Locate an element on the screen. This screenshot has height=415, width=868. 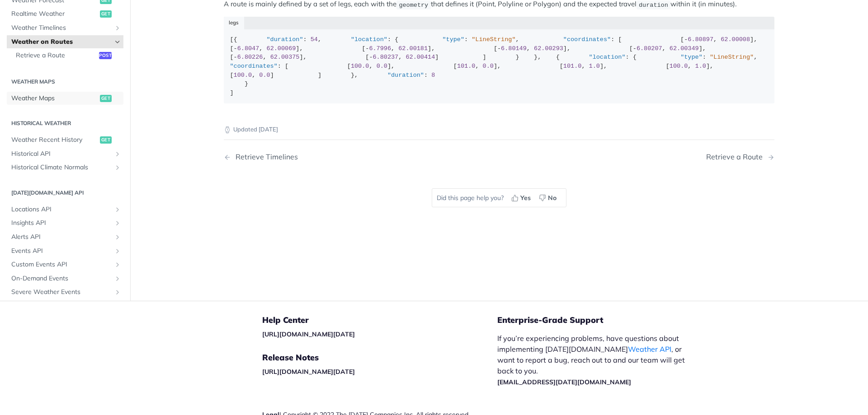
span: "duration" is located at coordinates (285, 39).